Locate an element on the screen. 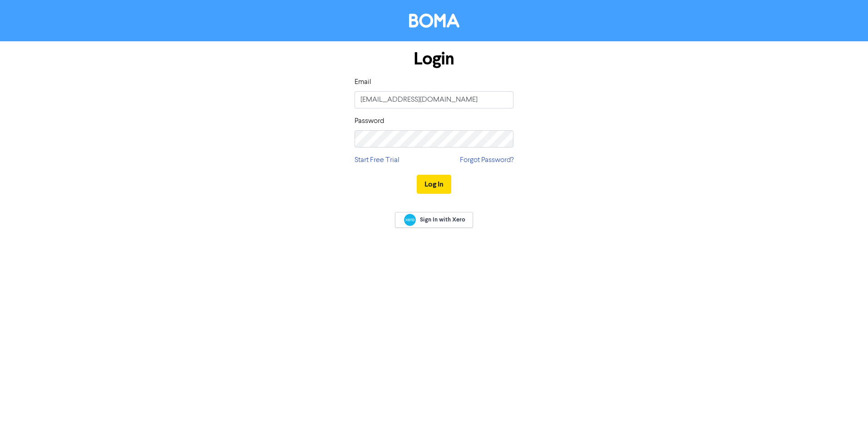  a: Start Free Trial is located at coordinates (377, 160).